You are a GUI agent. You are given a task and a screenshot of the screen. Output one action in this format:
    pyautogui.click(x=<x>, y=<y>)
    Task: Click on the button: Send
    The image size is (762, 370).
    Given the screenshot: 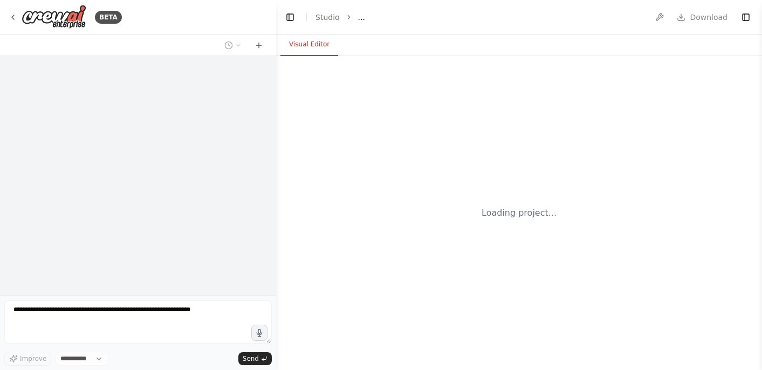 What is the action you would take?
    pyautogui.click(x=255, y=359)
    